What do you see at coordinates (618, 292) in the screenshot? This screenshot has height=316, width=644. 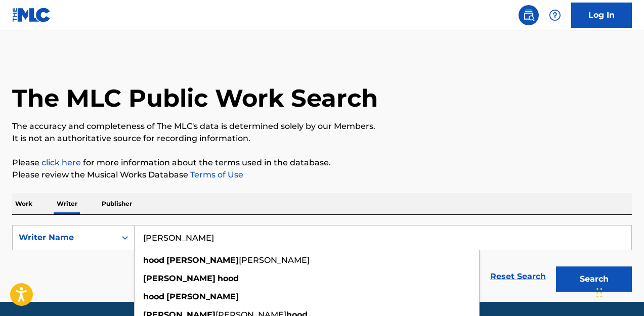 I see `div: Chat Widget` at bounding box center [618, 292].